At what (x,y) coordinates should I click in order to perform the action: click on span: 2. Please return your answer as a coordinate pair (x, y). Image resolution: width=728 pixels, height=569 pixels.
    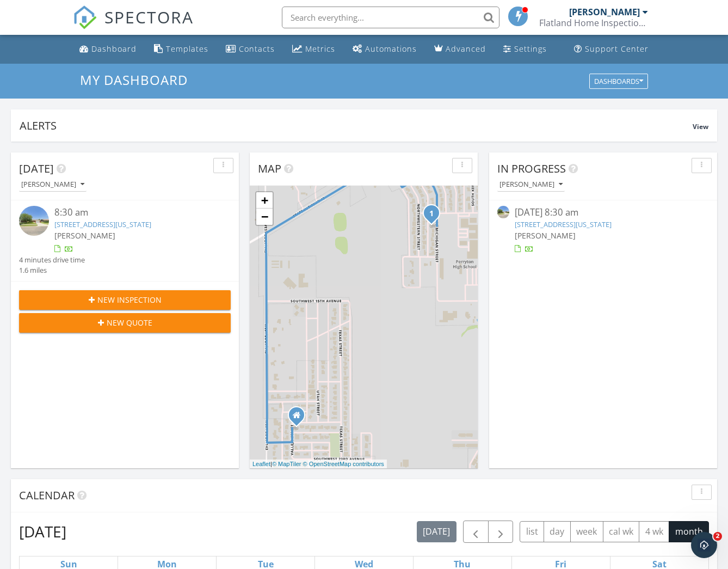
    Looking at the image, I should click on (718, 536).